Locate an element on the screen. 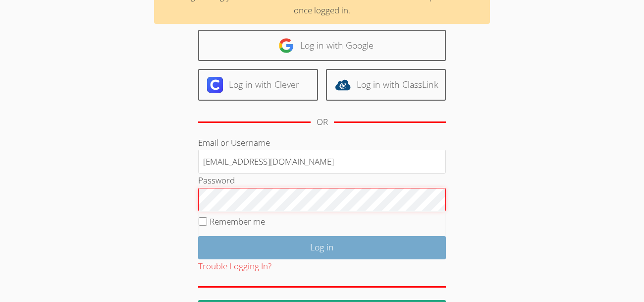  label: Email or Username is located at coordinates (234, 142).